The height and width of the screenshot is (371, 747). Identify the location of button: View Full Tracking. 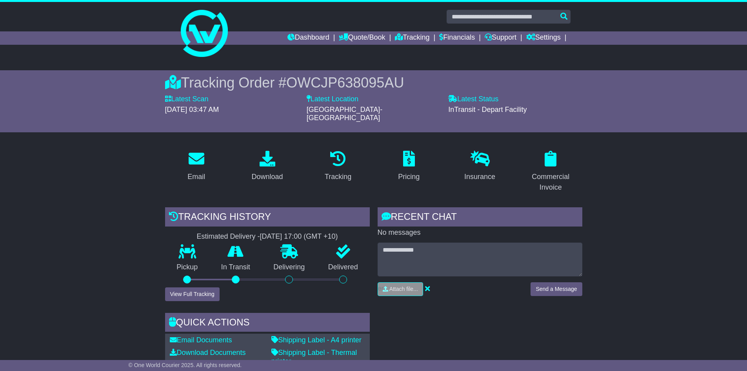
(192, 294).